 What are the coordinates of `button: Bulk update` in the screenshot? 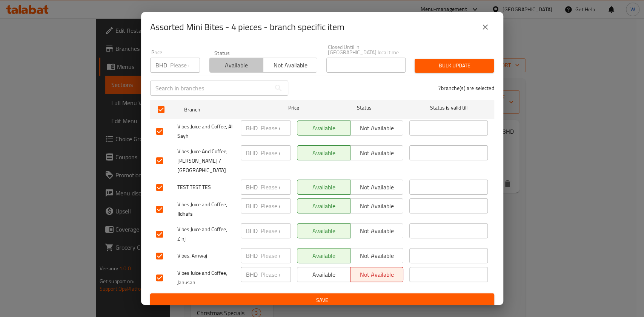 It's located at (454, 65).